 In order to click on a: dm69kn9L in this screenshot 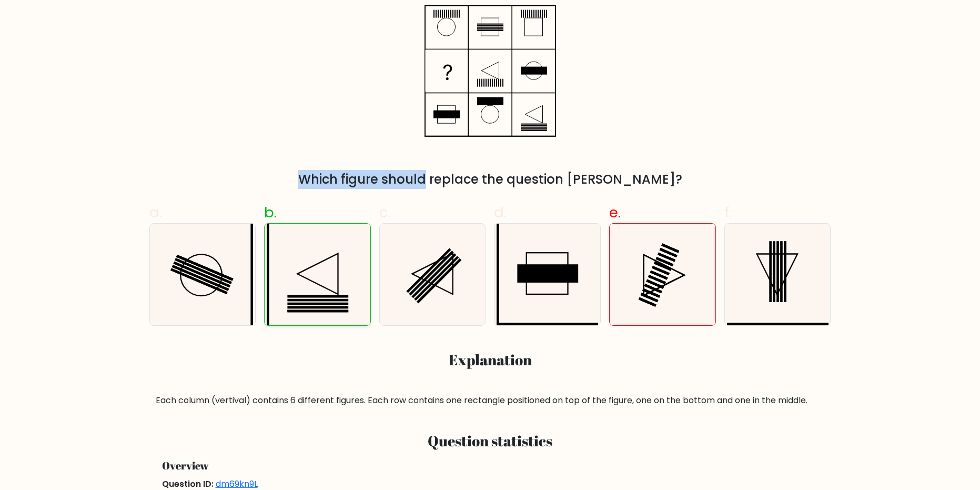, I will do `click(236, 483)`.